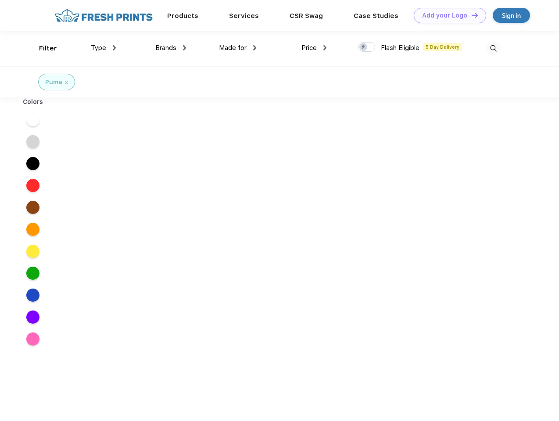 This screenshot has width=559, height=421. Describe the element at coordinates (511, 15) in the screenshot. I see `div: Sign in` at that location.